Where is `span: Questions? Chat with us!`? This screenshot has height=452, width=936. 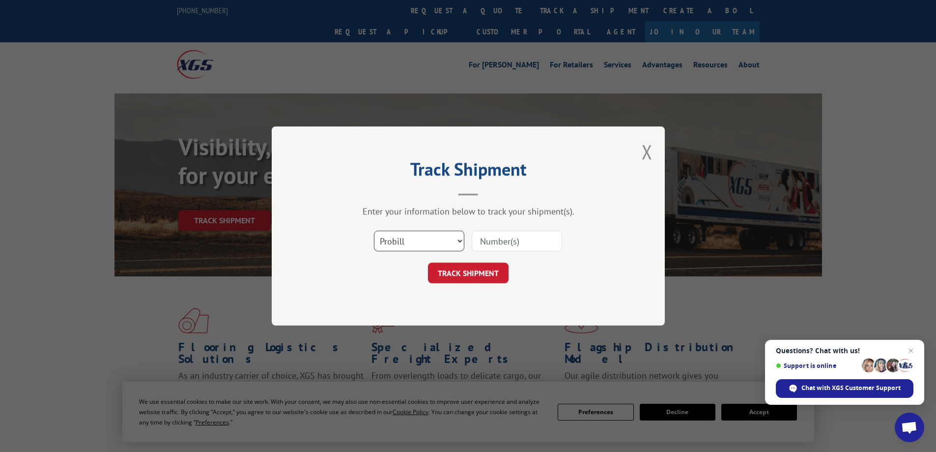 span: Questions? Chat with us! is located at coordinates (845, 351).